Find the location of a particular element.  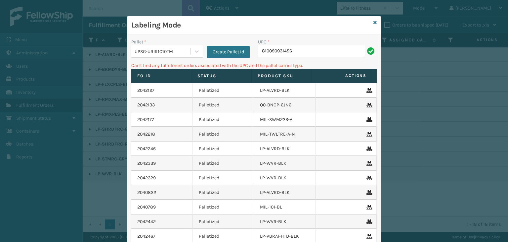

a: 2040822 is located at coordinates (147, 192).